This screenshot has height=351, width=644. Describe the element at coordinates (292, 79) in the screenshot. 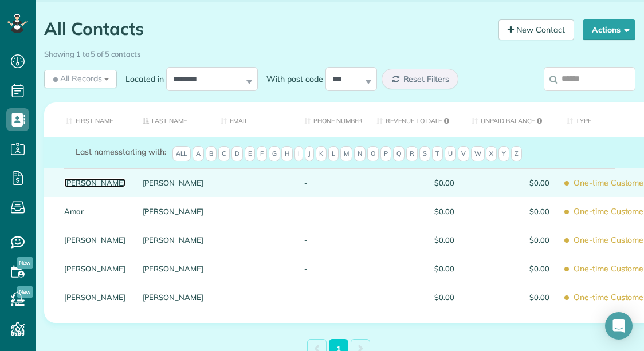

I see `label: With post code` at that location.